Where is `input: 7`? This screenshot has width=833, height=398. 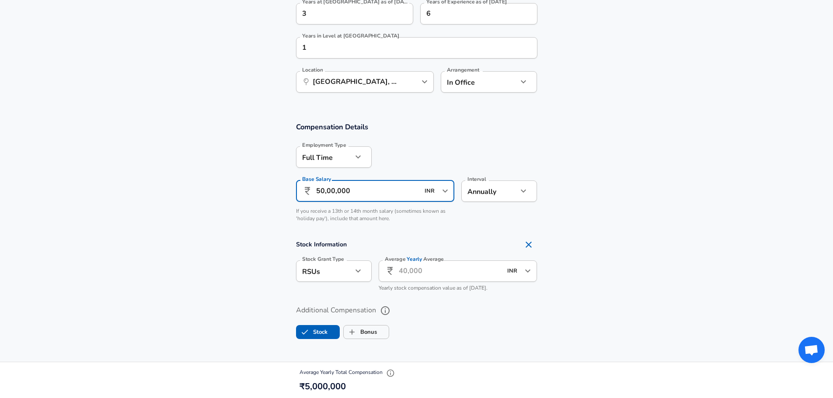
input: 7 is located at coordinates (469, 14).